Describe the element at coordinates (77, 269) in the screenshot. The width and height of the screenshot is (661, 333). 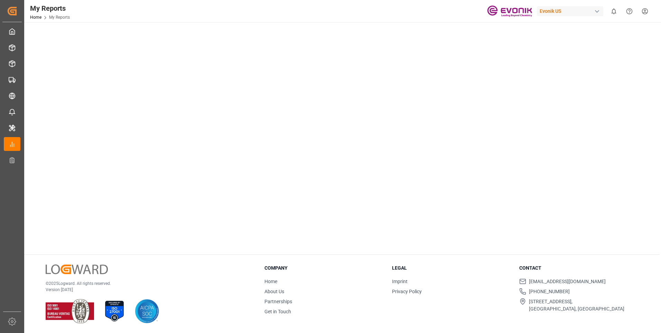
I see `img: Logward Logo` at that location.